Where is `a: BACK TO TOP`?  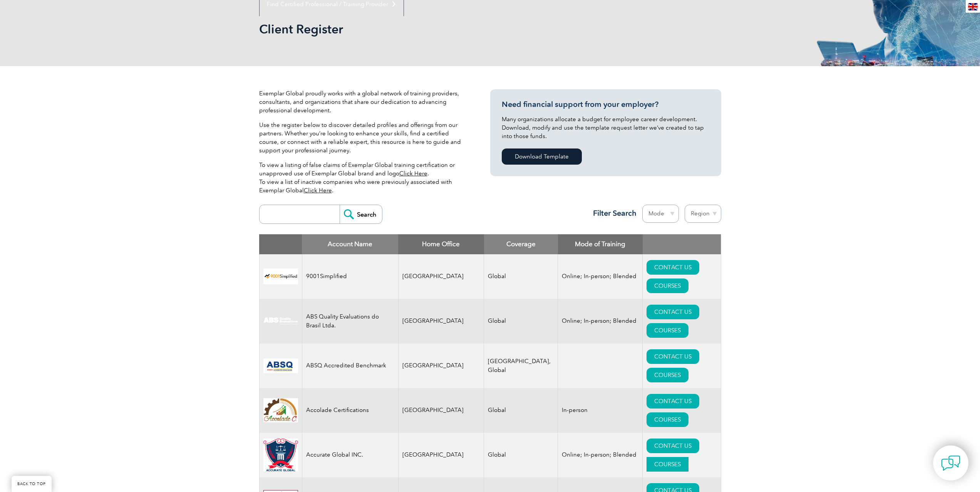
a: BACK TO TOP is located at coordinates (32, 484).